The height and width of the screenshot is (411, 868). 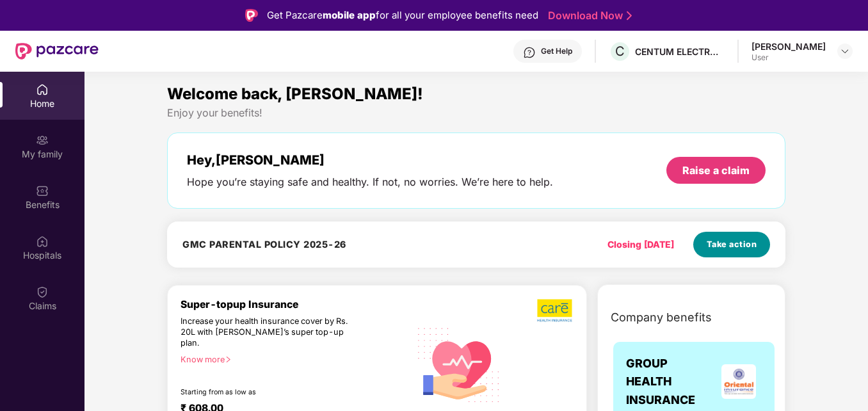 What do you see at coordinates (529, 52) in the screenshot?
I see `img: svg+xml;base64,PHN2ZyBpZD0iSGVscC0zMngzMiIgeG1sbnM9Imh0dHA6Ly93d3cudzMub3JnLzIwMDAvc3ZnIiB3aWR0aD...` at bounding box center [529, 52].